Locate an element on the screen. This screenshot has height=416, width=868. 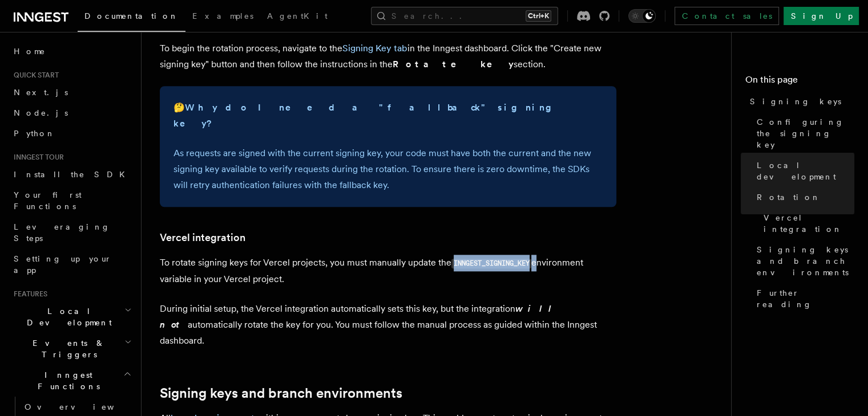
a: Further reading is located at coordinates (803, 299).